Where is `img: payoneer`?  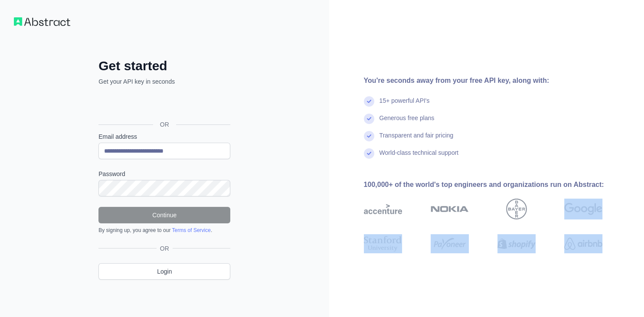 img: payoneer is located at coordinates (450, 243).